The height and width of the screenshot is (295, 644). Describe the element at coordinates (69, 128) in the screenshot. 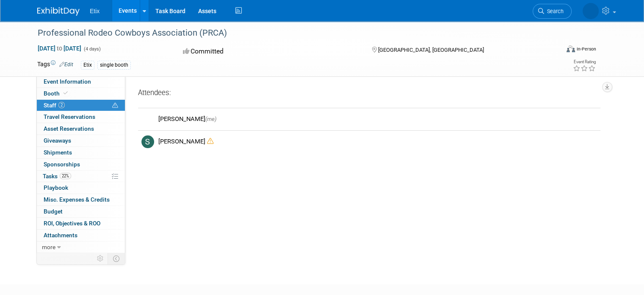

I see `span: Asset Reservations` at that location.